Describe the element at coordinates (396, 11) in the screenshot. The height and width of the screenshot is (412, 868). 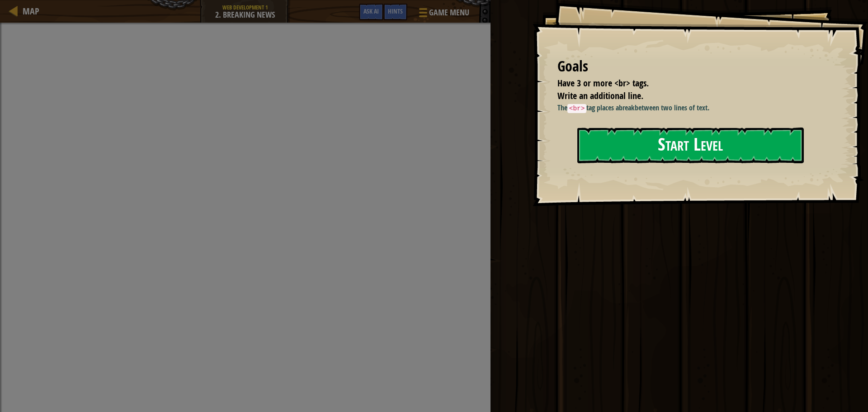
I see `span: Hints` at that location.